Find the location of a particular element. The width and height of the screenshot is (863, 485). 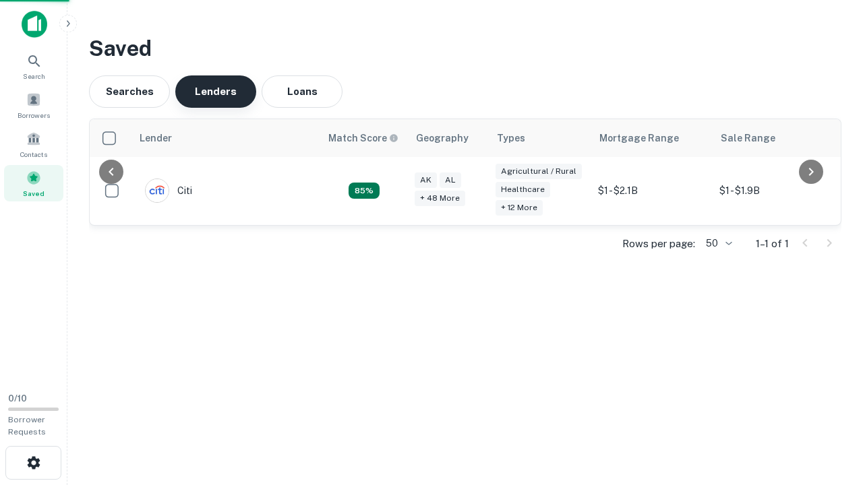

h6: Match Score is located at coordinates (362, 138).